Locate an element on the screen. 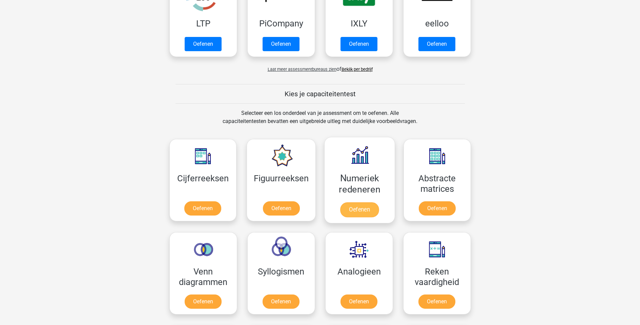 The height and width of the screenshot is (325, 640). a: Bekijk per bedrijf is located at coordinates (357, 69).